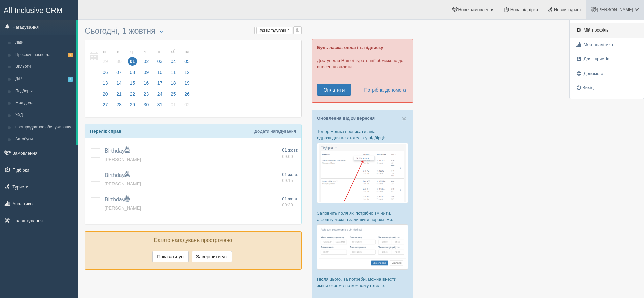 This screenshot has height=298, width=644. Describe the element at coordinates (160, 106) in the screenshot. I see `a: 31` at that location.